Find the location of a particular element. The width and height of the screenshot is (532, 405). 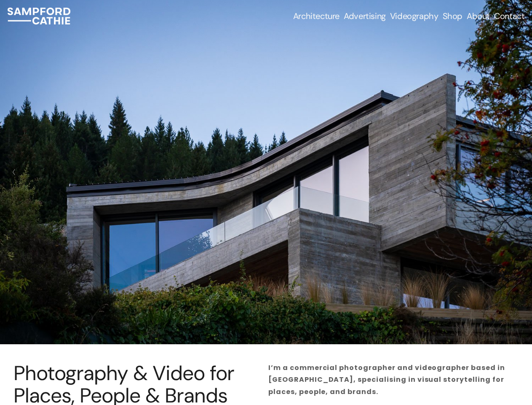

img: Sampford Cathie Photo + Video is located at coordinates (39, 16).